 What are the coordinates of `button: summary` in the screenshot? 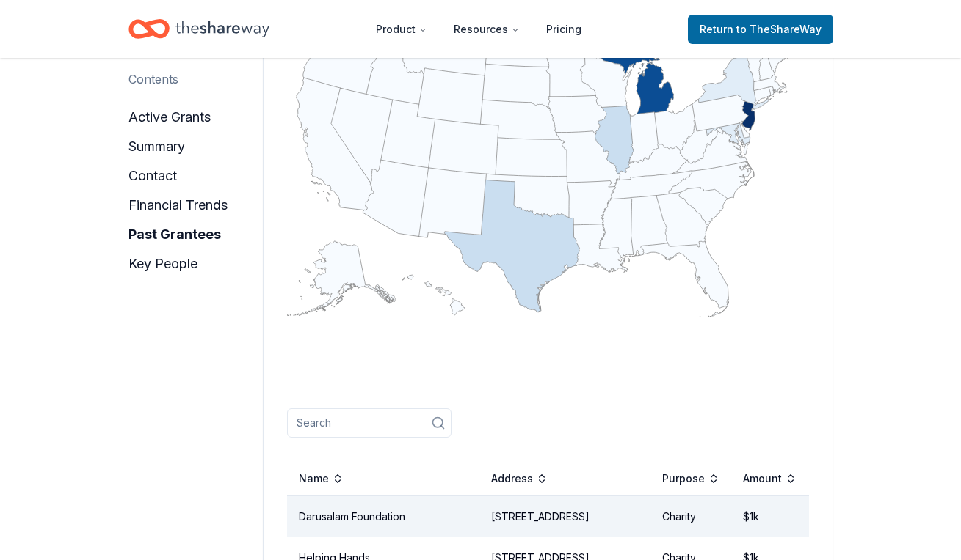 It's located at (156, 147).